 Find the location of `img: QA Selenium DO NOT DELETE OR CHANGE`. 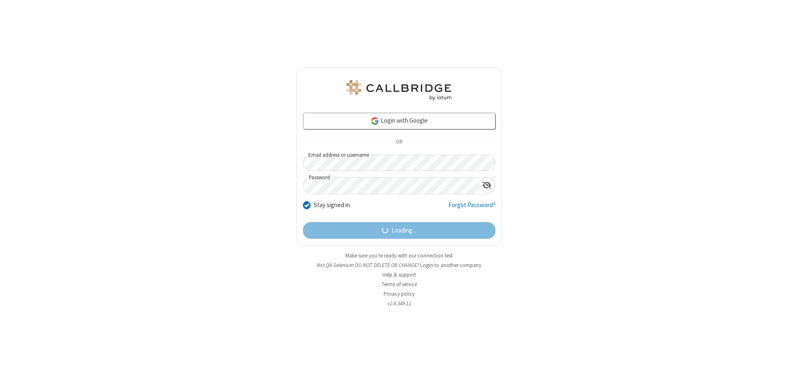

img: QA Selenium DO NOT DELETE OR CHANGE is located at coordinates (399, 90).